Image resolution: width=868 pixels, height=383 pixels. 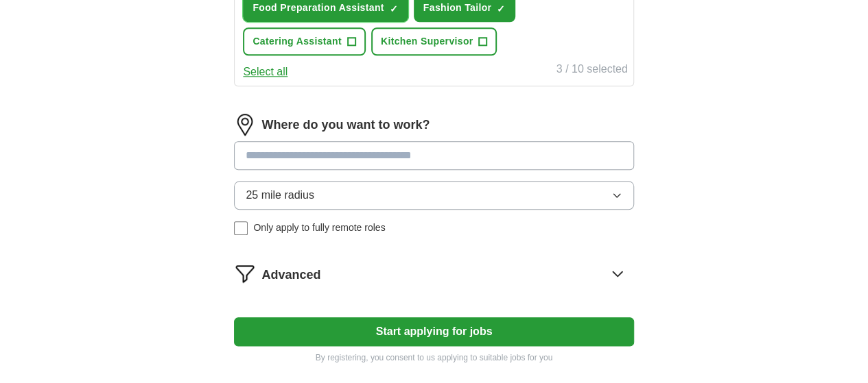 I want to click on span: Food Preparation Assistant, so click(x=317, y=7).